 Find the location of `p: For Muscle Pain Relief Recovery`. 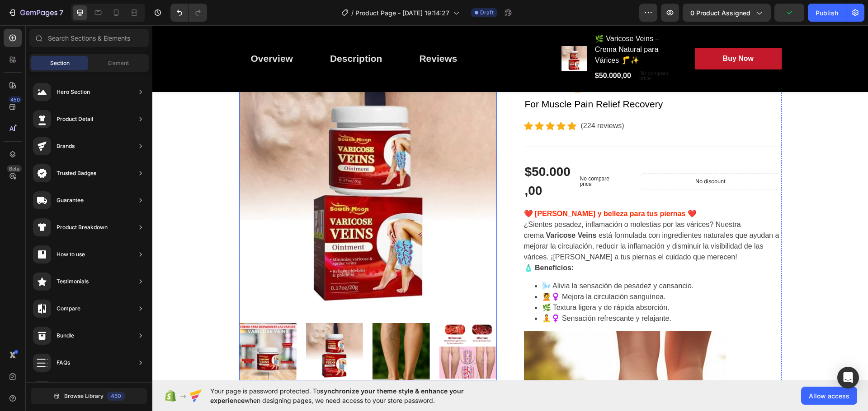

p: For Muscle Pain Relief Recovery is located at coordinates (500, 79).